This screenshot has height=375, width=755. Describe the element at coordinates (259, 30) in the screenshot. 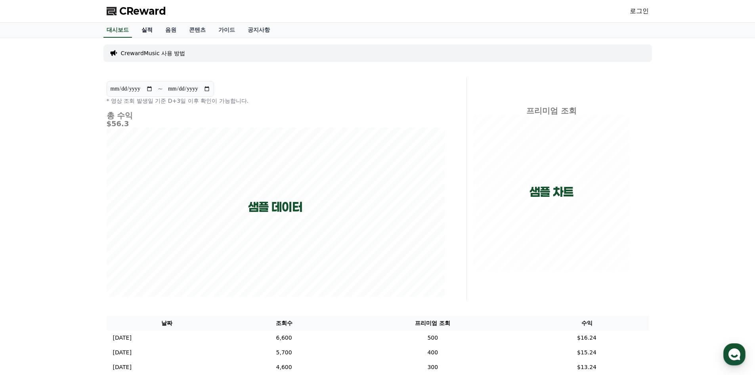

I see `a: 공지사항` at that location.